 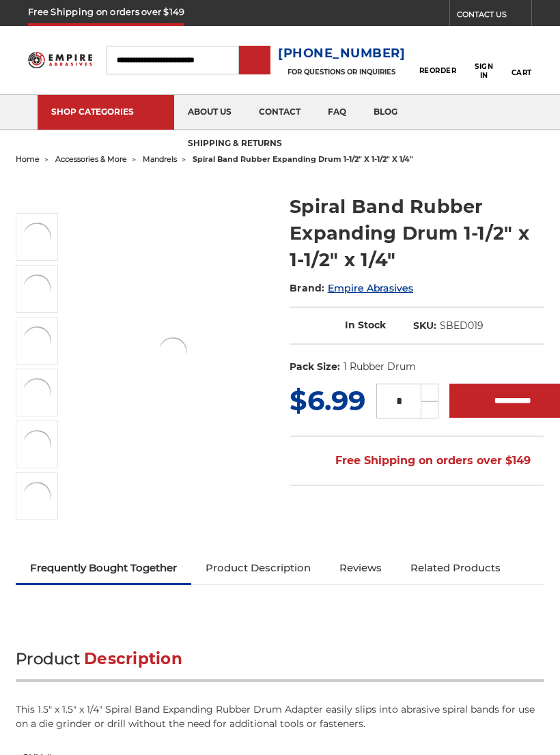 I want to click on span: mandrels, so click(x=160, y=159).